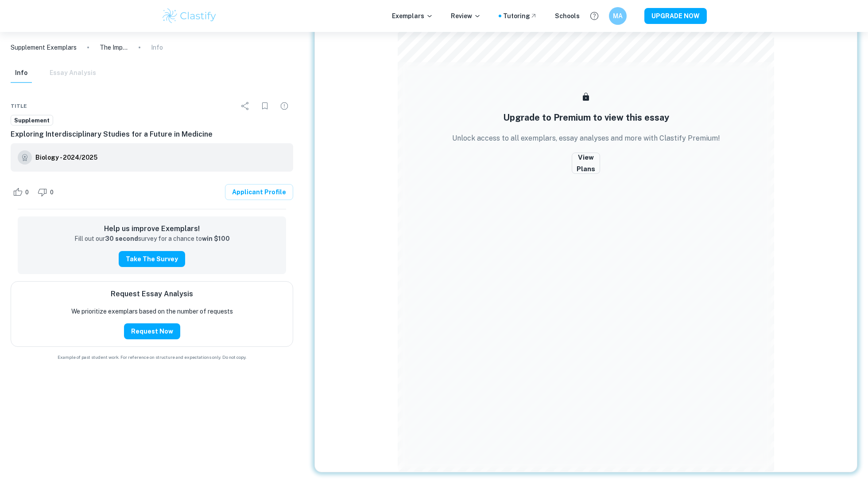  What do you see at coordinates (114, 48) in the screenshot?
I see `p: The Impact of Community Involvement: A Journey with the XXXX Community Fridge` at bounding box center [114, 48].